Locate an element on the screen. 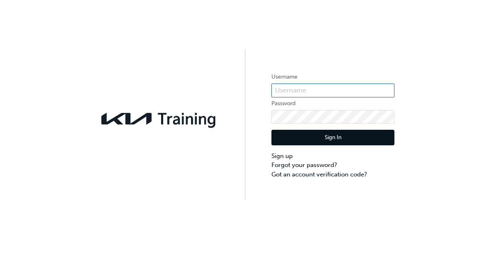  label: Password is located at coordinates (333, 104).